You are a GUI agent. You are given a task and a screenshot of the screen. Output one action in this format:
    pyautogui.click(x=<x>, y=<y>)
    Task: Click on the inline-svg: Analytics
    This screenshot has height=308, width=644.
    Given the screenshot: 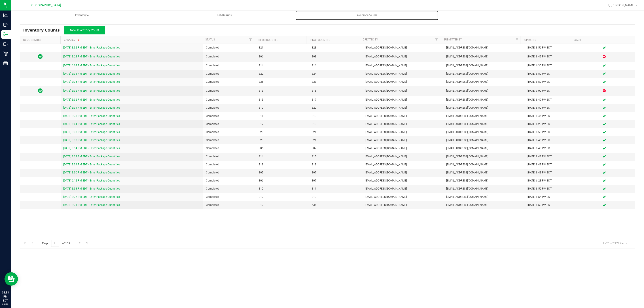 What is the action you would take?
    pyautogui.click(x=6, y=15)
    